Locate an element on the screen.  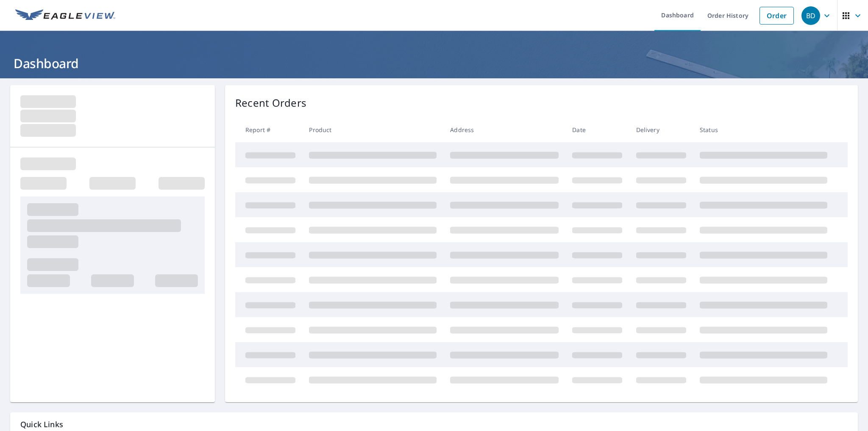
th: Status is located at coordinates (763, 129).